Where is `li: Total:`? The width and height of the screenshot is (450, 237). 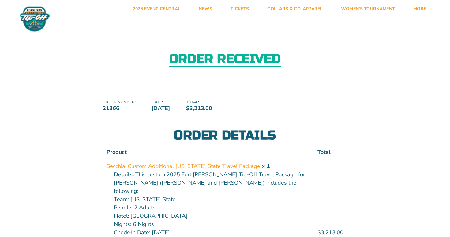 li: Total: is located at coordinates (203, 106).